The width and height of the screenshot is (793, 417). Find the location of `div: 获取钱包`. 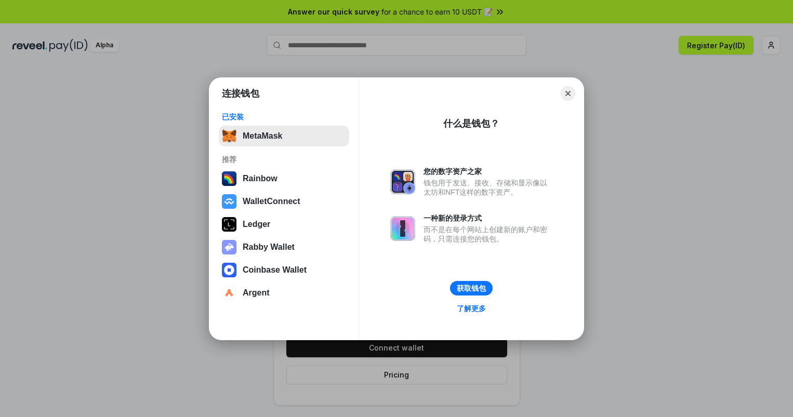

div: 获取钱包 is located at coordinates (471, 288).